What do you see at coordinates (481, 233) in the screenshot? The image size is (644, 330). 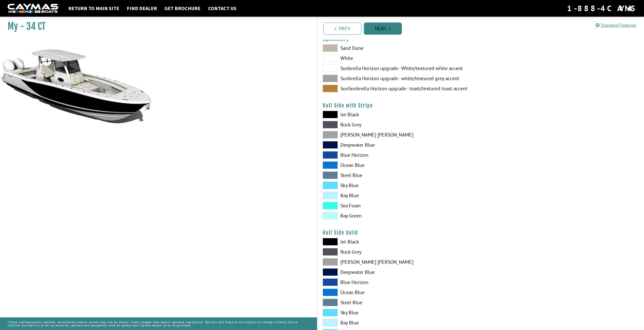 I see `h4: Hull Side Solid` at bounding box center [481, 233].